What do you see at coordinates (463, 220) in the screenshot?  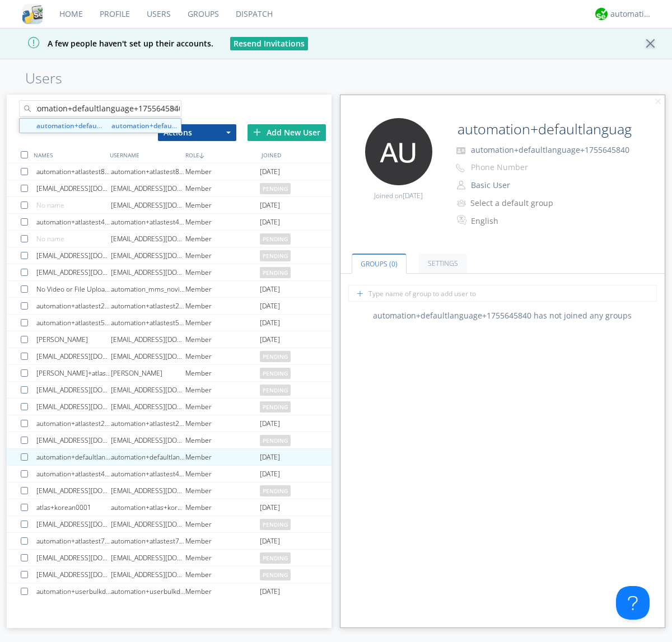 I see `img: In groups with Translation enabled, this user's messages will be automatically translated to and ...` at bounding box center [463, 220].